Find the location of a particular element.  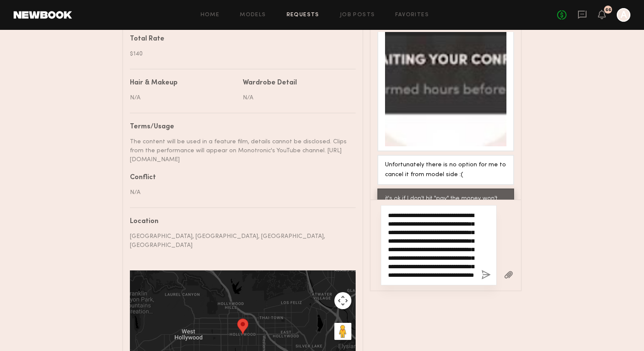

div: Terms/Usage is located at coordinates (239, 127).